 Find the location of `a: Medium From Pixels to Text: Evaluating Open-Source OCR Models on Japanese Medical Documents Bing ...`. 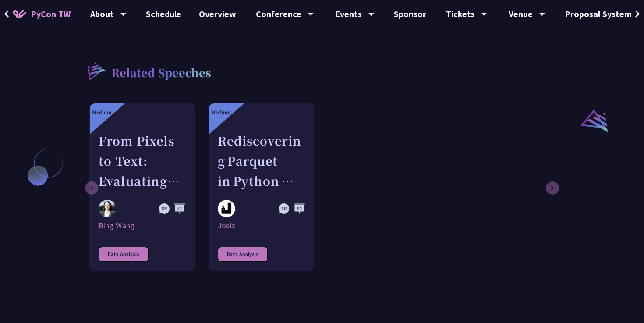

a: Medium From Pixels to Text: Evaluating Open-Source OCR Models on Japanese Medical Documents Bing ... is located at coordinates (142, 186).